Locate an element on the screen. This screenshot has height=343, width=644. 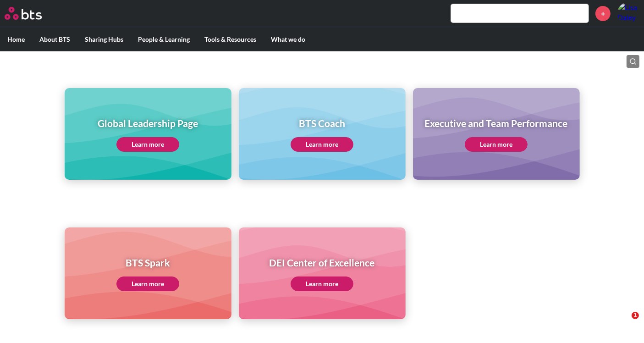
label: What we do is located at coordinates (288, 40).